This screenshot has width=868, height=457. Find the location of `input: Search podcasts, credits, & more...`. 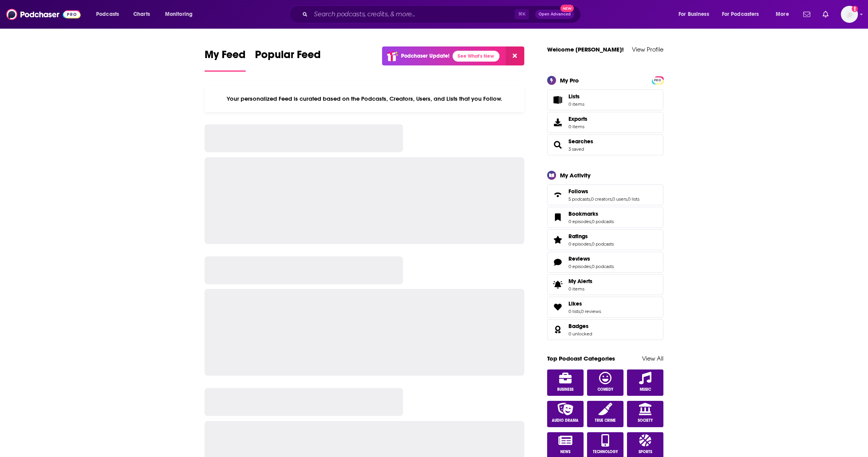

input: Search podcasts, credits, & more... is located at coordinates (412, 15).